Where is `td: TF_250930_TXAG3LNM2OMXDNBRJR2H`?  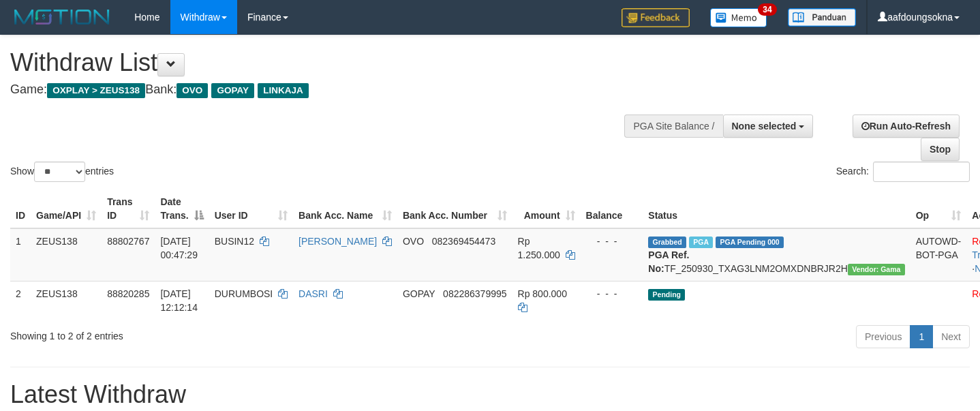 td: TF_250930_TXAG3LNM2OMXDNBRJR2H is located at coordinates (776, 255).